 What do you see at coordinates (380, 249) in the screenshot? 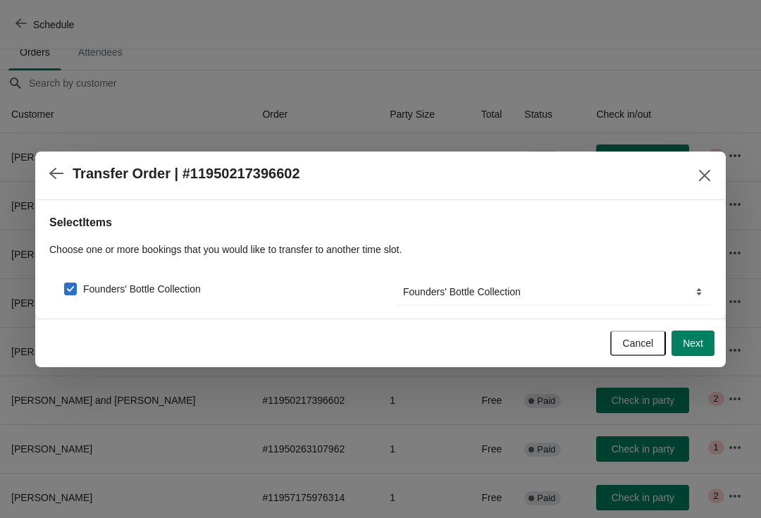
I see `p: Choose one or more bookings that you would like to transfer to another time slot.` at bounding box center [380, 249].